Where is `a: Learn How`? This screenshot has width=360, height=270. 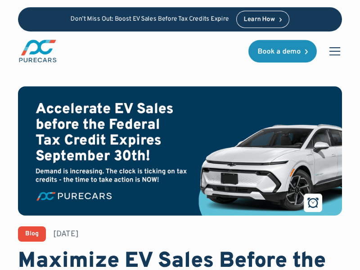
a: Learn How is located at coordinates (263, 19).